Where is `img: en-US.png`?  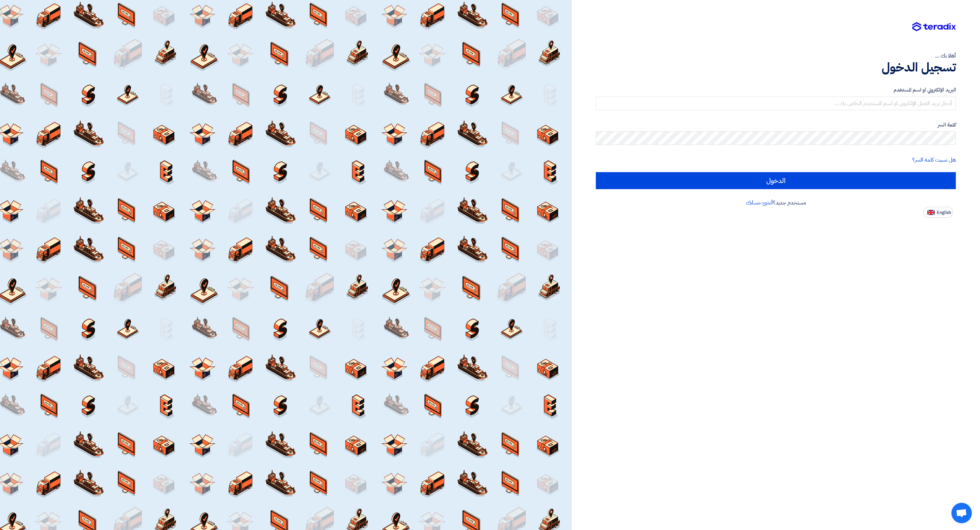 img: en-US.png is located at coordinates (931, 212).